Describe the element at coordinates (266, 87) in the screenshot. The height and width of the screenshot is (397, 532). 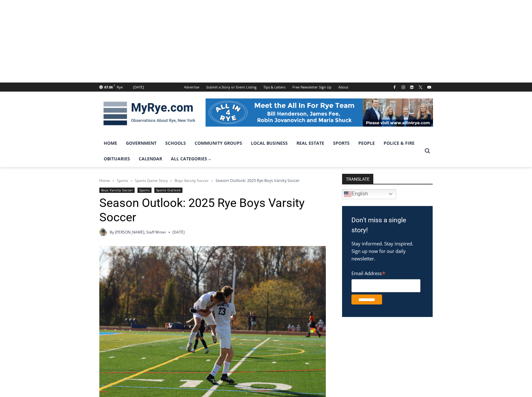
I see `nav: Secondary Navigation` at that location.